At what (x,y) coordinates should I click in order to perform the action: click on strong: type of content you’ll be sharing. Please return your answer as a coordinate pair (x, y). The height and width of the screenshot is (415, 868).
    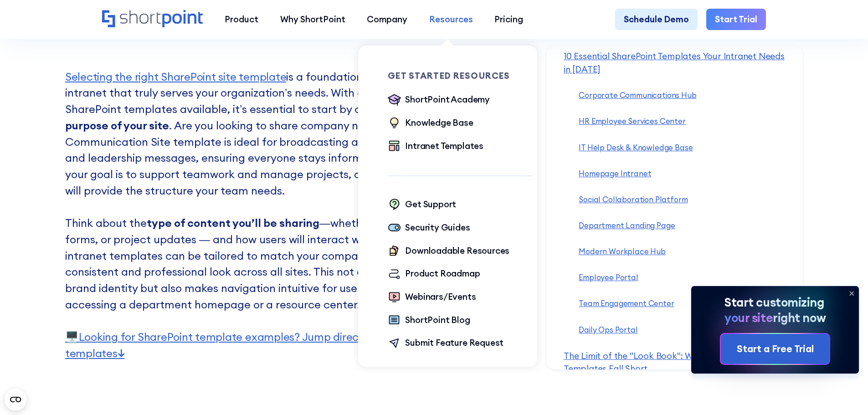
    Looking at the image, I should click on (233, 223).